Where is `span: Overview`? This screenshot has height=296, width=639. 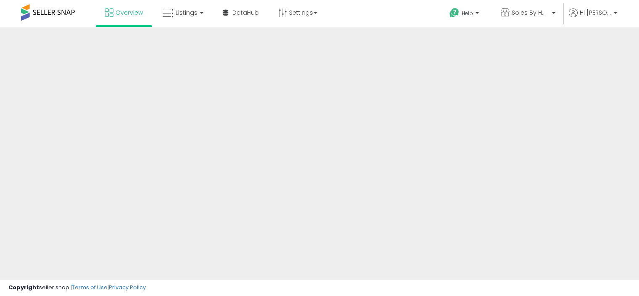 span: Overview is located at coordinates (129, 13).